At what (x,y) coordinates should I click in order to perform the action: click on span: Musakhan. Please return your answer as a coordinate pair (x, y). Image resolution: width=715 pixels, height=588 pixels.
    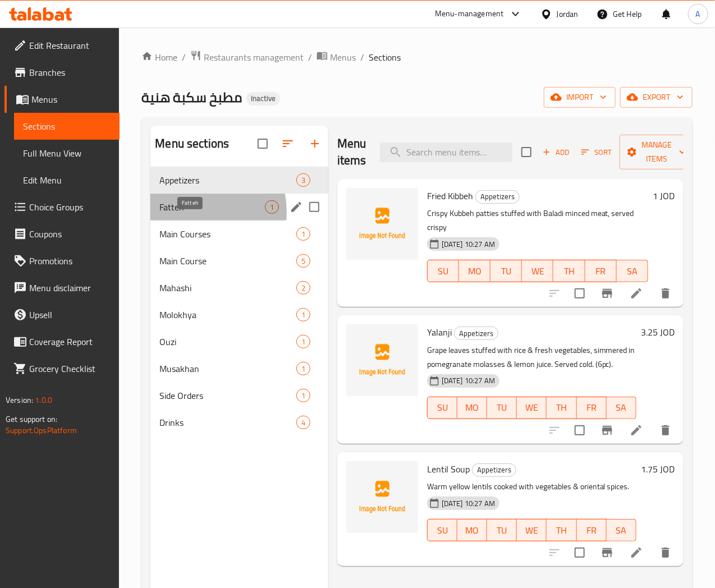
    Looking at the image, I should click on (227, 368).